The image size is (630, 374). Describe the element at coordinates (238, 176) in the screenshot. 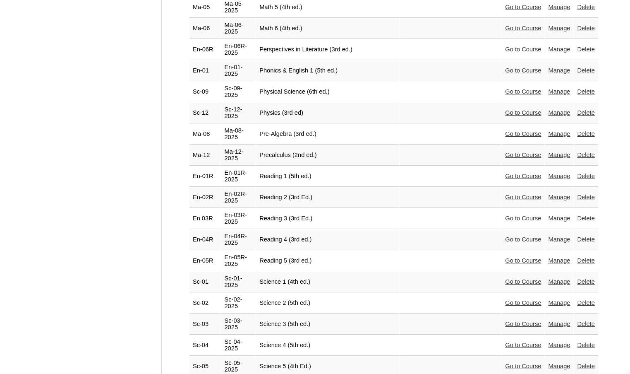

I see `td: En-01R-2025` at that location.